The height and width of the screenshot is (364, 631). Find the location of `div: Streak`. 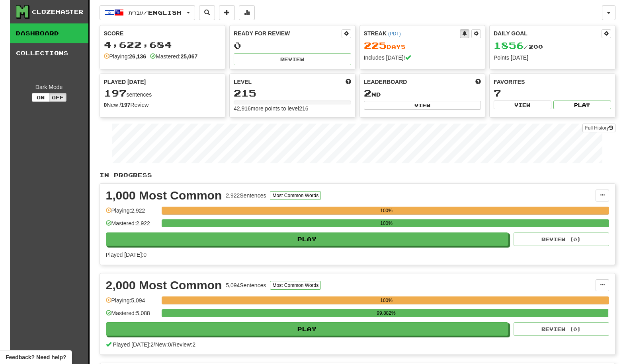

div: Streak is located at coordinates (412, 34).